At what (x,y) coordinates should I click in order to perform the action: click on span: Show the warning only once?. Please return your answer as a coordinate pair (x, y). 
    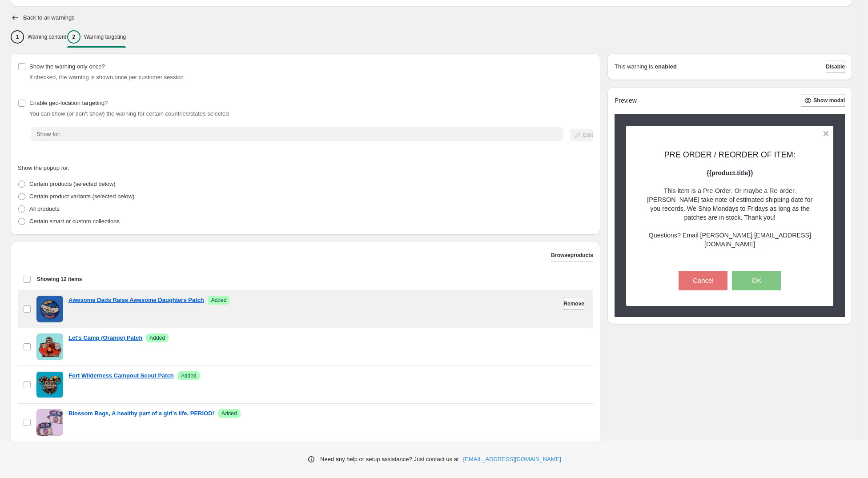
    Looking at the image, I should click on (67, 66).